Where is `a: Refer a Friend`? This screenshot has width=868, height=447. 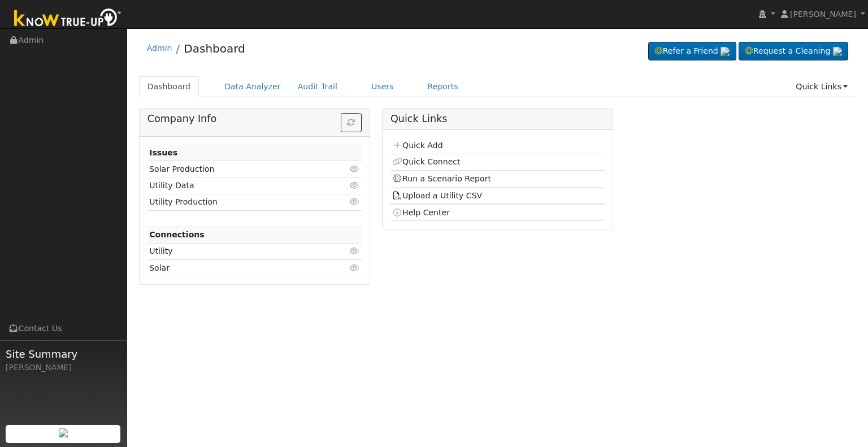
a: Refer a Friend is located at coordinates (692, 51).